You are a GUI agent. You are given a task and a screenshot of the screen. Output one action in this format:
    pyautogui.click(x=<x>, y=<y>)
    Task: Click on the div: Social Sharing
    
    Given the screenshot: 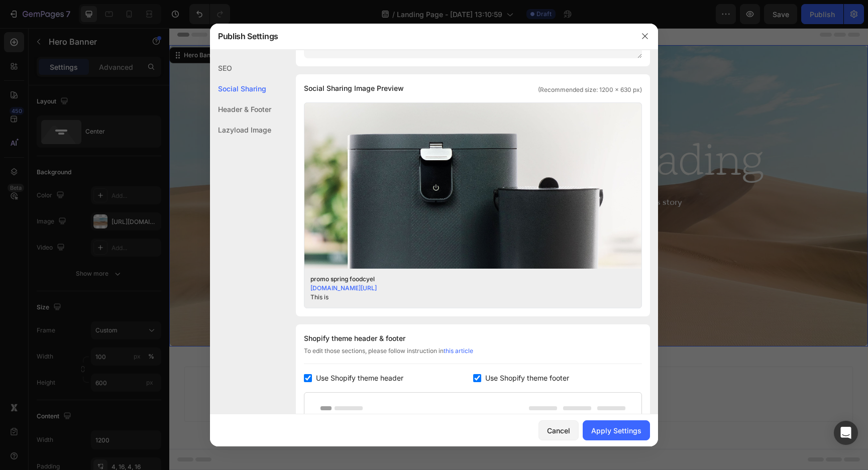 What is the action you would take?
    pyautogui.click(x=241, y=89)
    